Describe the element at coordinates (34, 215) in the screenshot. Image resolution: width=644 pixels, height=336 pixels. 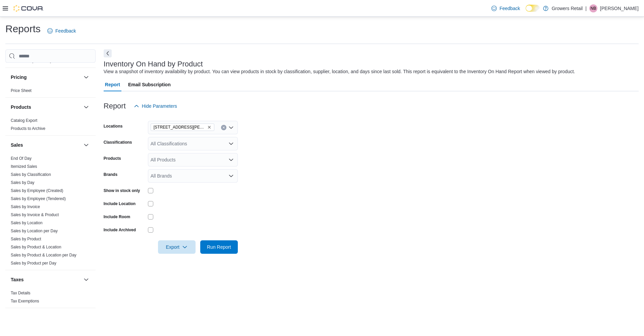
I see `a: Sales by Invoice & Product` at that location.